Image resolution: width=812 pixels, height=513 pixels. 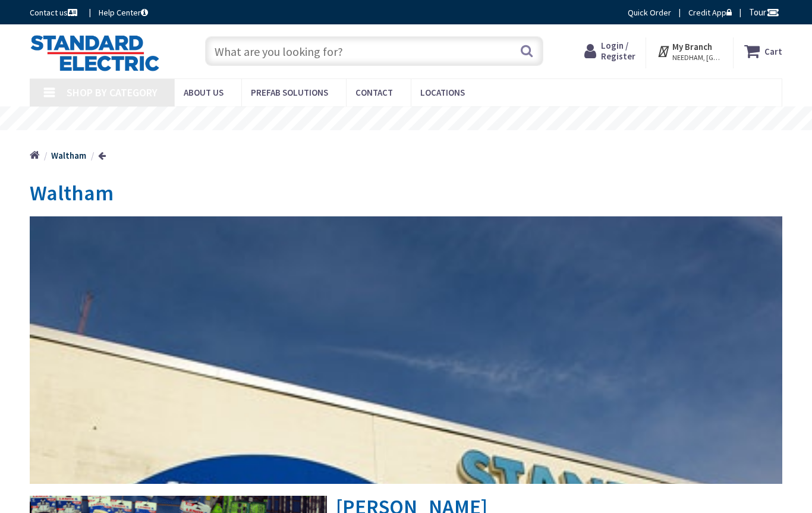 What do you see at coordinates (764, 12) in the screenshot?
I see `span: Tour` at bounding box center [764, 12].